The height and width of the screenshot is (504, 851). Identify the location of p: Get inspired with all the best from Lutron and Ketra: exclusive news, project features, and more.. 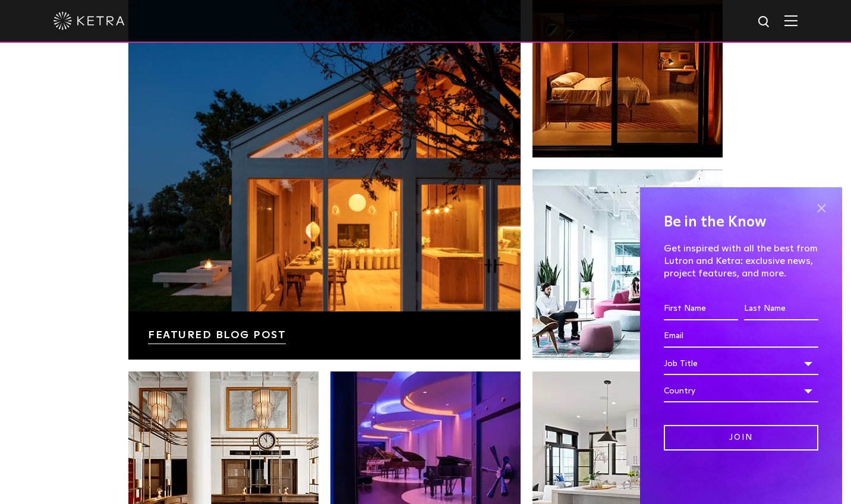
(741, 261).